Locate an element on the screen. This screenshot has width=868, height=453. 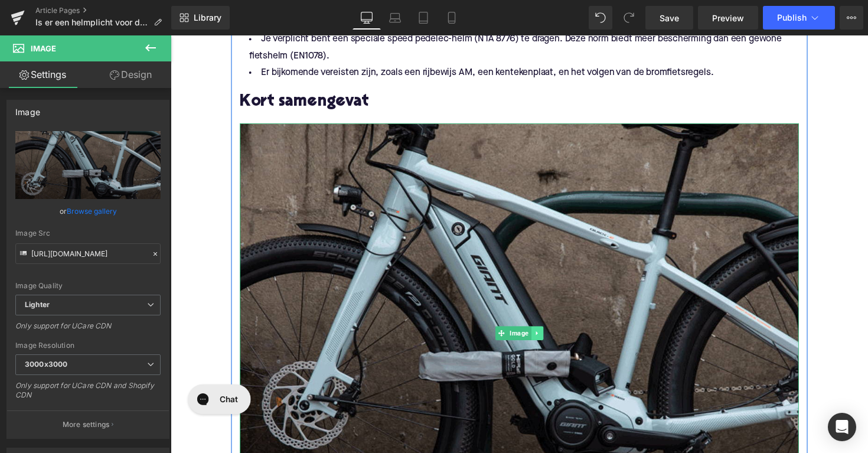
div: Image Quality is located at coordinates (88, 286).